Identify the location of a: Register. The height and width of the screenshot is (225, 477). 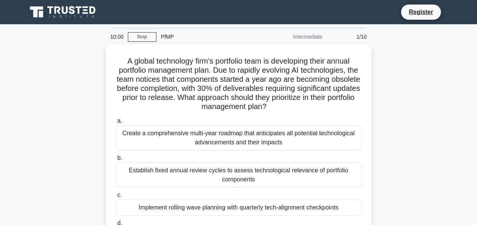
(421, 12).